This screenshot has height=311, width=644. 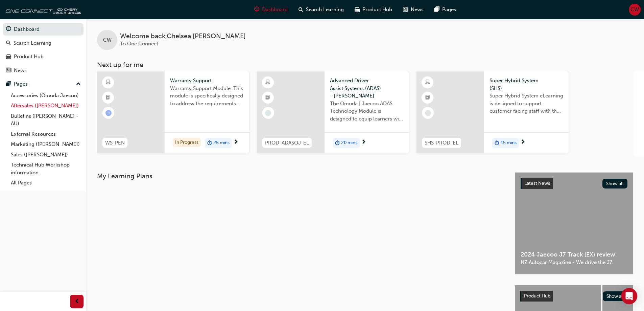 What do you see at coordinates (417, 10) in the screenshot?
I see `span: News` at bounding box center [417, 10].